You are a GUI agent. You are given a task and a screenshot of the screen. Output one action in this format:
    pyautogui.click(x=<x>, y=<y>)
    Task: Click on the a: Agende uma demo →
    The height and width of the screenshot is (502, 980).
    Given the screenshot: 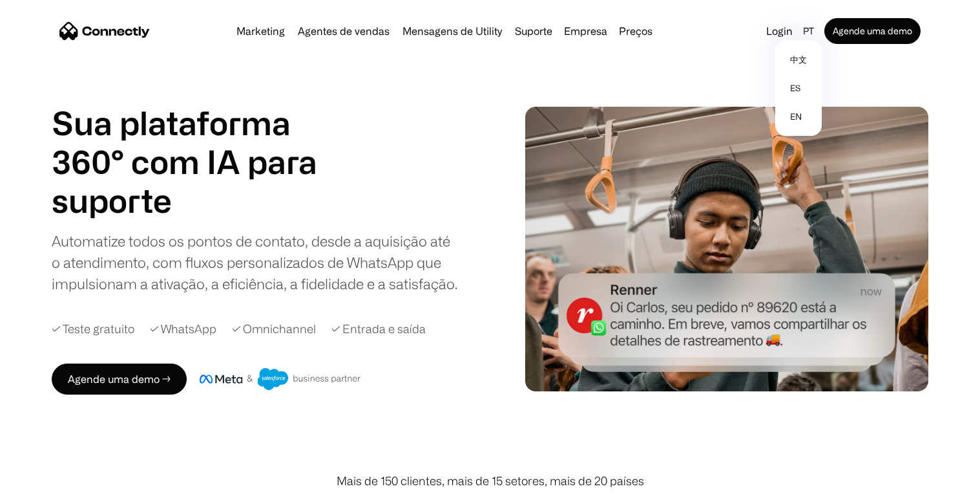 What is the action you would take?
    pyautogui.click(x=119, y=378)
    